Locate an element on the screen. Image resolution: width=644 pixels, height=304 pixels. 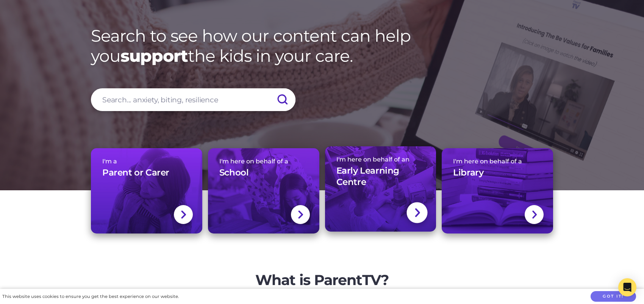
button: Got it! is located at coordinates (613, 296).